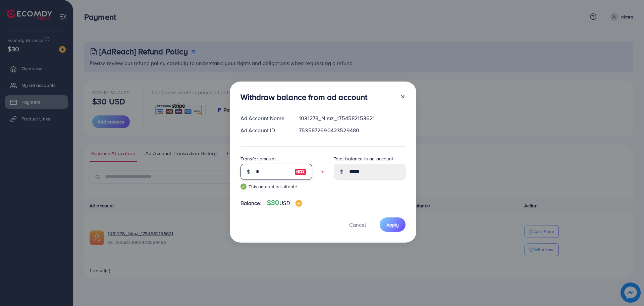 This screenshot has height=306, width=644. What do you see at coordinates (257, 159) in the screenshot?
I see `label: Transfer amount` at bounding box center [257, 159].